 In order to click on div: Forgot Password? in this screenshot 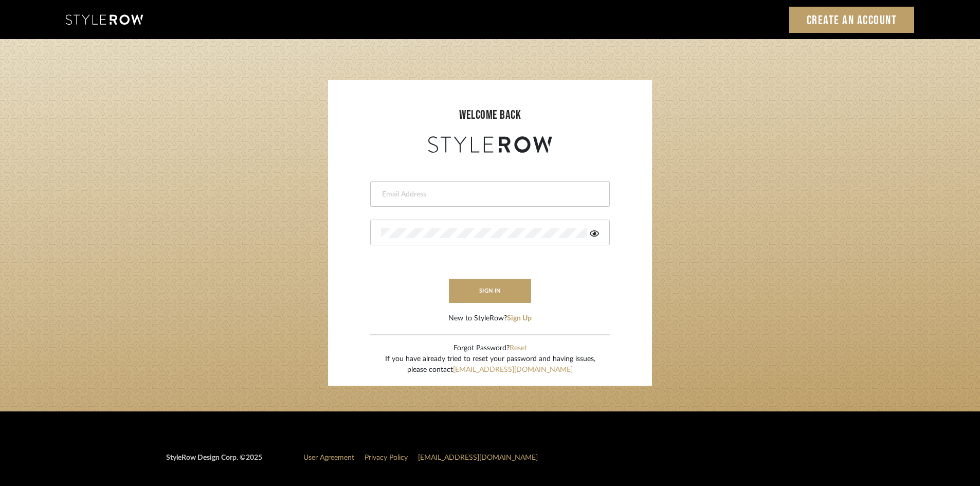, I will do `click(490, 348)`.